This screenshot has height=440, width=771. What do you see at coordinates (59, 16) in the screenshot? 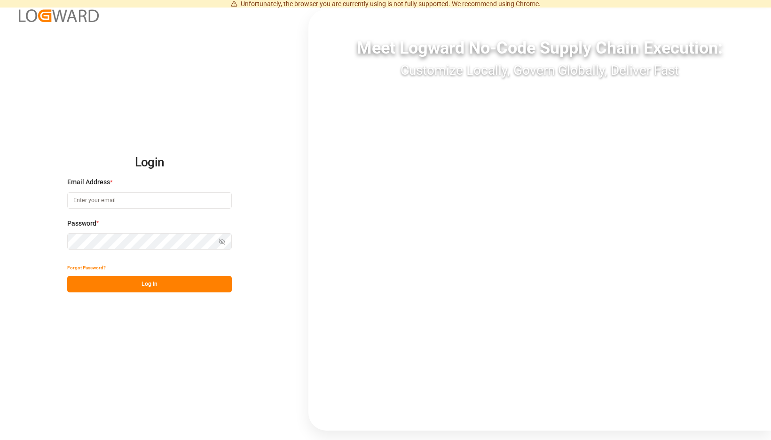
I see `img: Logward_new_orange.png` at bounding box center [59, 16].